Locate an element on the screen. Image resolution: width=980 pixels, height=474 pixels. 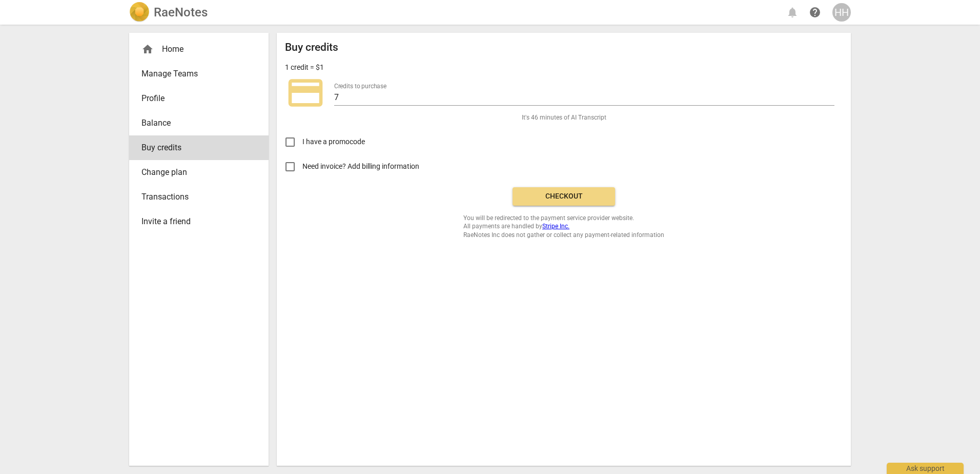
span: credit_card is located at coordinates (306, 92).